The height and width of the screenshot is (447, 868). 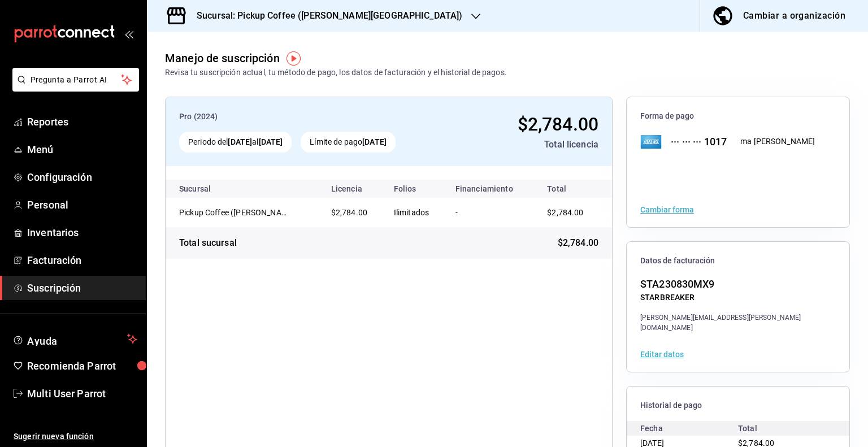 What do you see at coordinates (738, 405) in the screenshot?
I see `span: Historial de pago` at bounding box center [738, 405].